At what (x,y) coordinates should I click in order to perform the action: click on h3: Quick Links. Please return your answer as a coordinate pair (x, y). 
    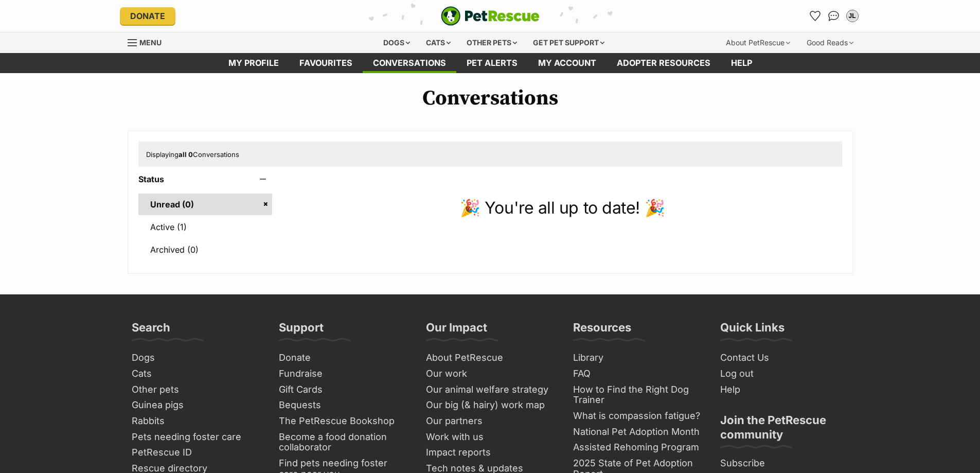
    Looking at the image, I should click on (752, 331).